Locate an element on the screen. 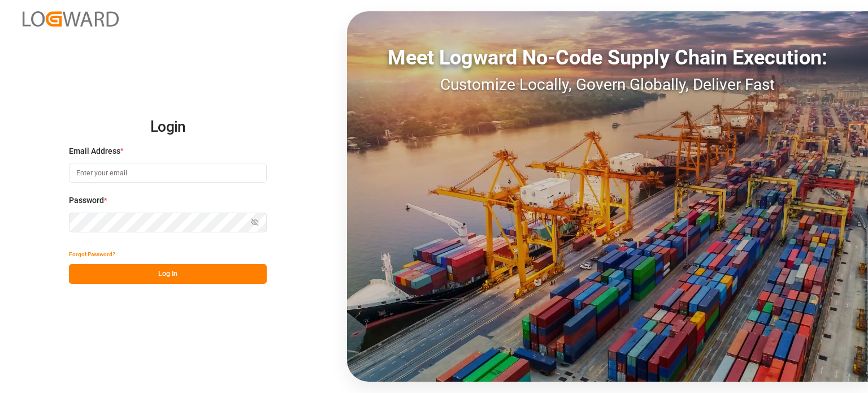 The image size is (868, 393). img: Logward_new_orange.png is located at coordinates (71, 18).